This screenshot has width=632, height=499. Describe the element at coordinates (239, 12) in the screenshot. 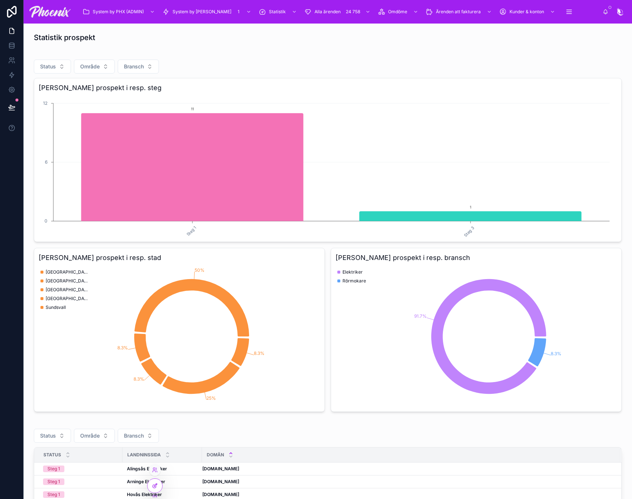

I see `div: 1` at that location.